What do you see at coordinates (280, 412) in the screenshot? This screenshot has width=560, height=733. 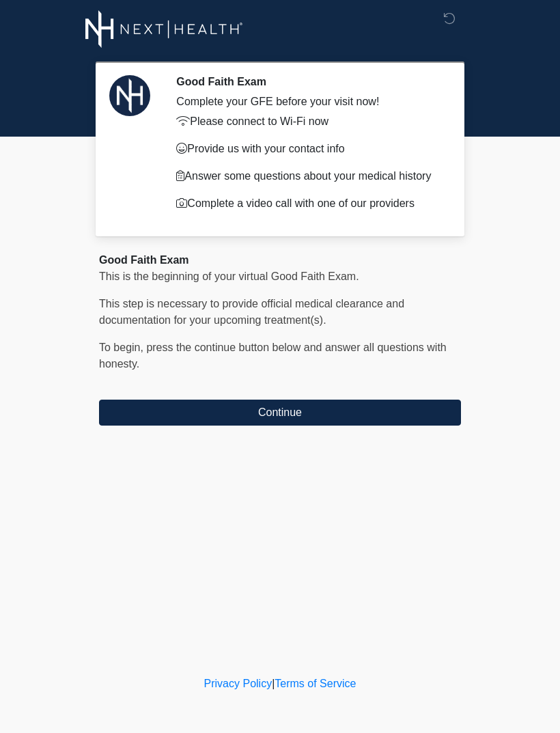 I see `button: Continue` at bounding box center [280, 412].